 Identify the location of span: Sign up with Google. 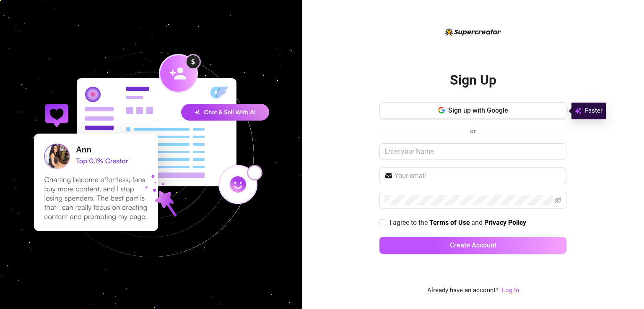
(478, 110).